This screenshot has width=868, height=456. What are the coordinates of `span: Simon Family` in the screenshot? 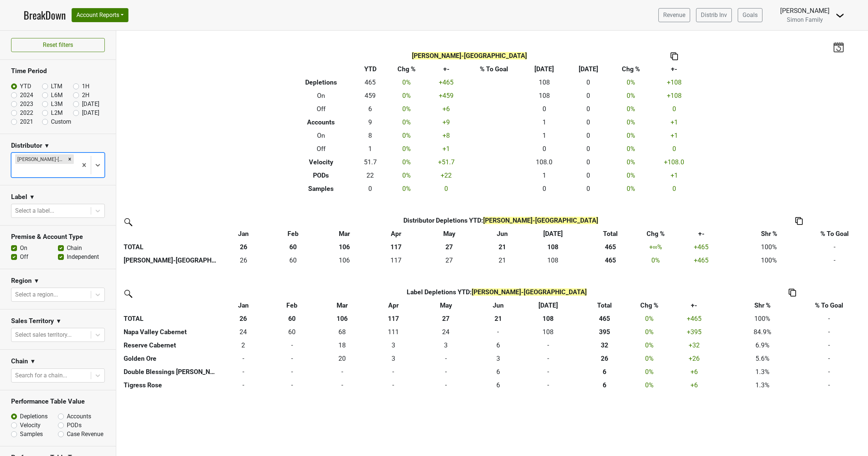 It's located at (805, 20).